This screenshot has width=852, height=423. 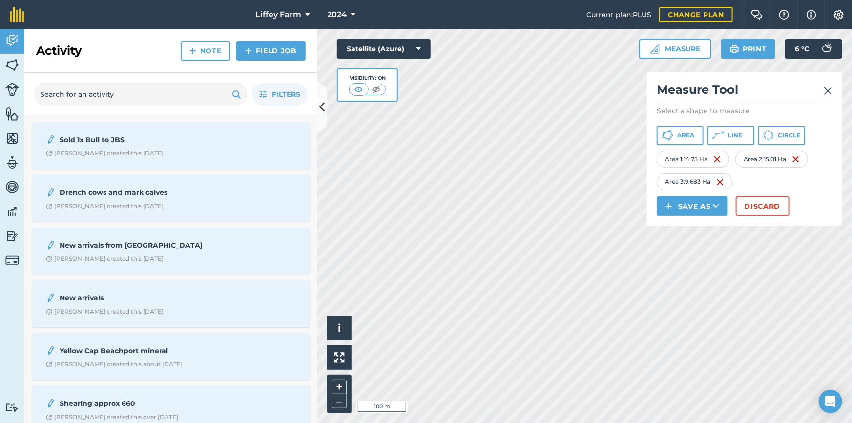 I want to click on strong: Shearing approx 660, so click(x=137, y=403).